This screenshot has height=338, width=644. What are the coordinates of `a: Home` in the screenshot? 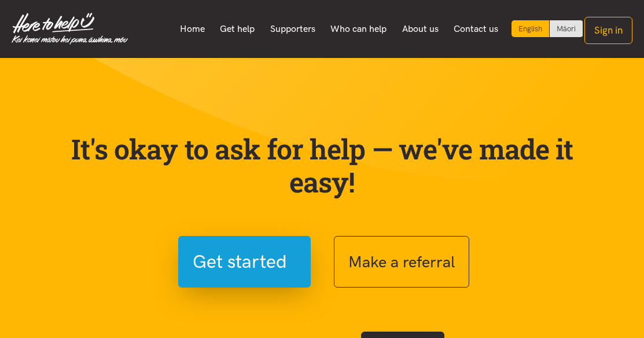 It's located at (192, 29).